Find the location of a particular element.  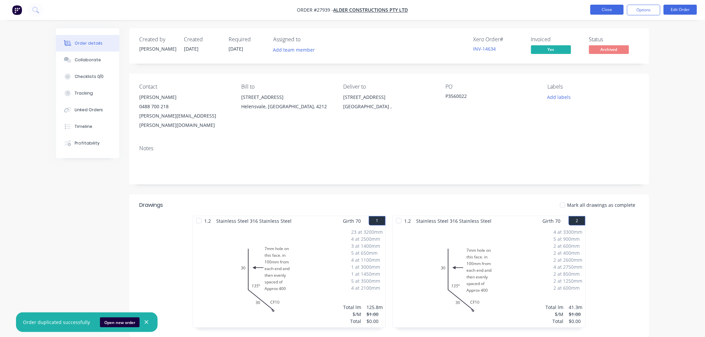

div: 5 at 3500mm is located at coordinates (367, 281).